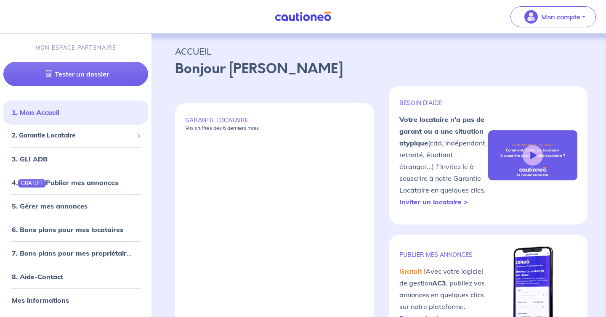 This screenshot has width=606, height=317. I want to click on a: 8. Aide-Contact, so click(37, 277).